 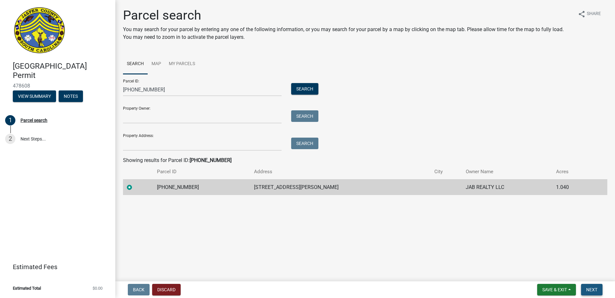 What do you see at coordinates (594, 14) in the screenshot?
I see `span: Share` at bounding box center [594, 14].